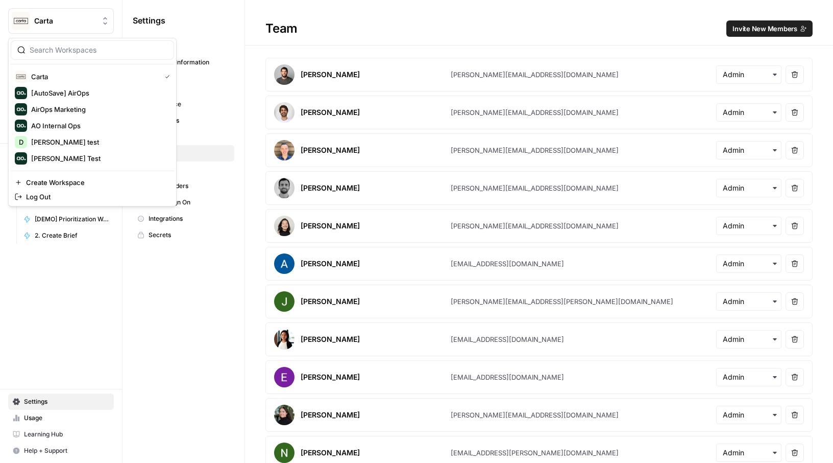 The image size is (833, 463). I want to click on img: Dillon Test Logo, so click(21, 158).